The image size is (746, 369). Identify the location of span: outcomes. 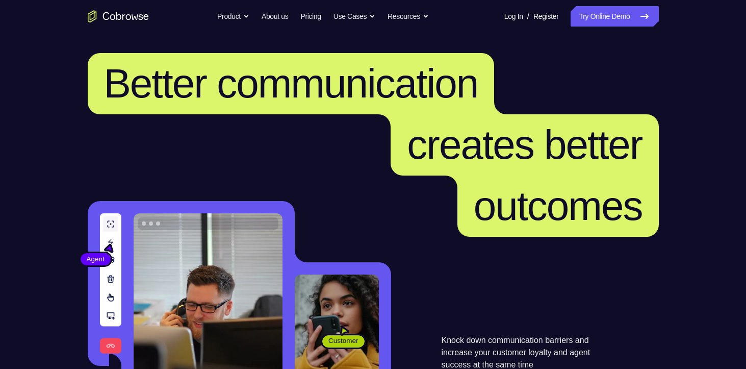
(558, 206).